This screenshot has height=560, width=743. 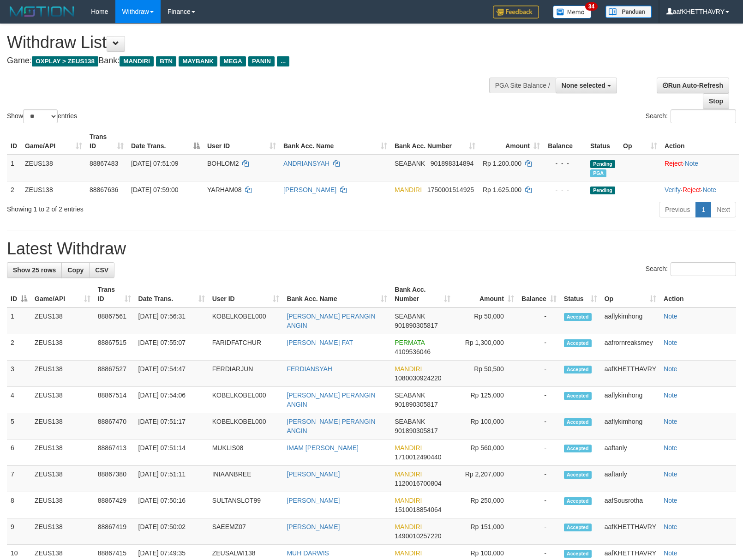 I want to click on td: 2, so click(x=19, y=347).